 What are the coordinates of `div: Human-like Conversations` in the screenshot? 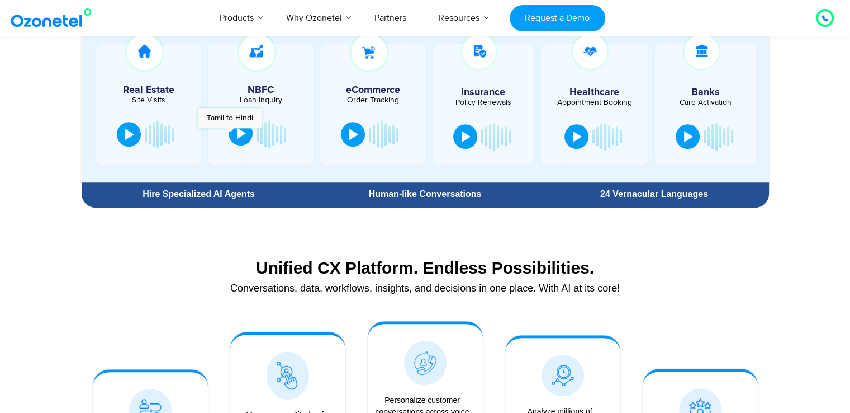 It's located at (425, 194).